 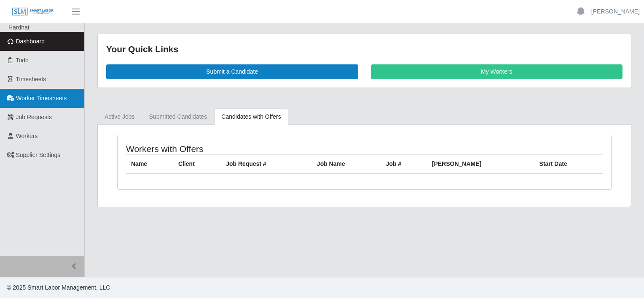 What do you see at coordinates (497, 72) in the screenshot?
I see `a: My Workers` at bounding box center [497, 72].